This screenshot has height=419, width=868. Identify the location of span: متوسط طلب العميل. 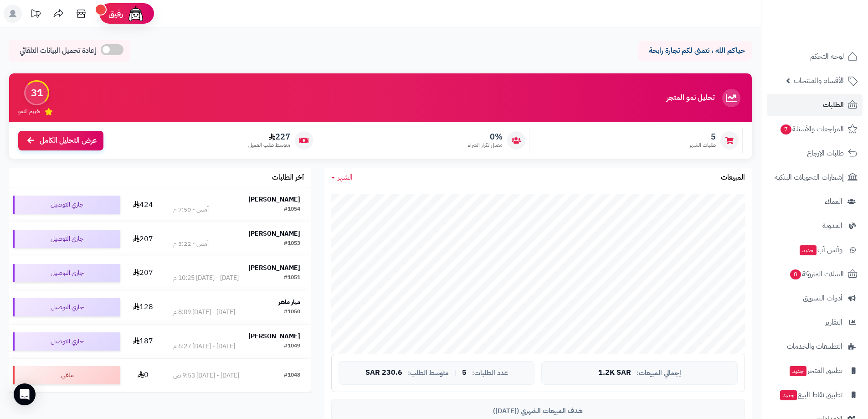
(269, 145).